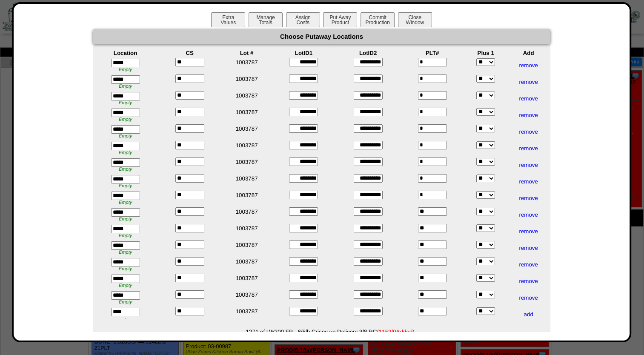 This screenshot has width=644, height=355. What do you see at coordinates (190, 53) in the screenshot?
I see `th: CS` at bounding box center [190, 53].